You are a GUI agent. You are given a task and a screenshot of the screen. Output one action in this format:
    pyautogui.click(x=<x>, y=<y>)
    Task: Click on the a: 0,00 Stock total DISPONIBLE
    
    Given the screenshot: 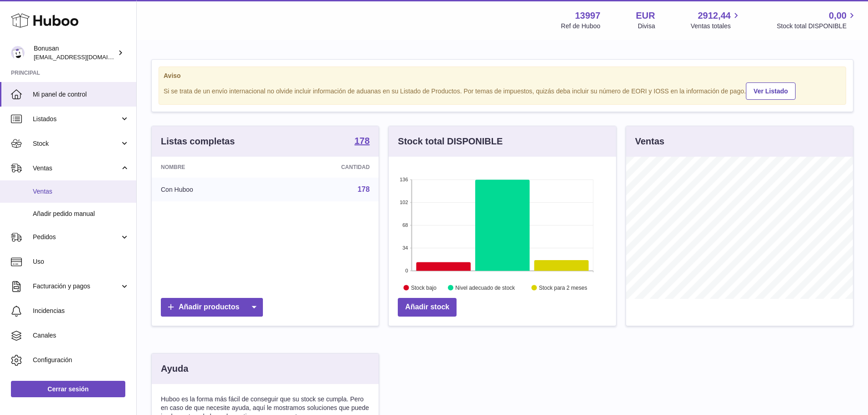 What is the action you would take?
    pyautogui.click(x=817, y=20)
    